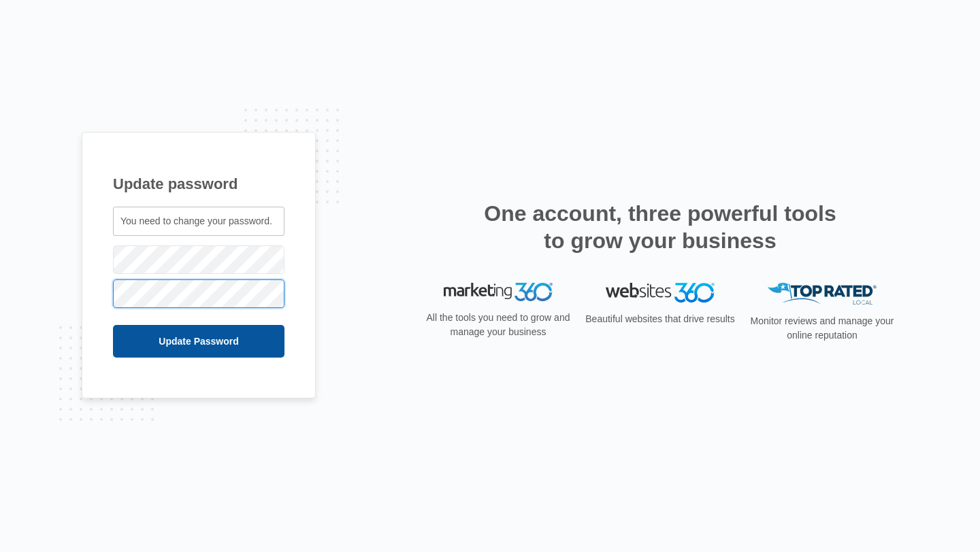 This screenshot has width=980, height=552. What do you see at coordinates (660, 227) in the screenshot?
I see `h2: One account, three powerful tools to grow your business` at bounding box center [660, 227].